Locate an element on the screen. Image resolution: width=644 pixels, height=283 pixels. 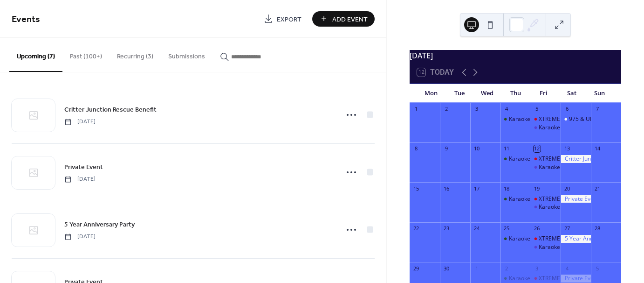
div: 7 is located at coordinates (597, 109).